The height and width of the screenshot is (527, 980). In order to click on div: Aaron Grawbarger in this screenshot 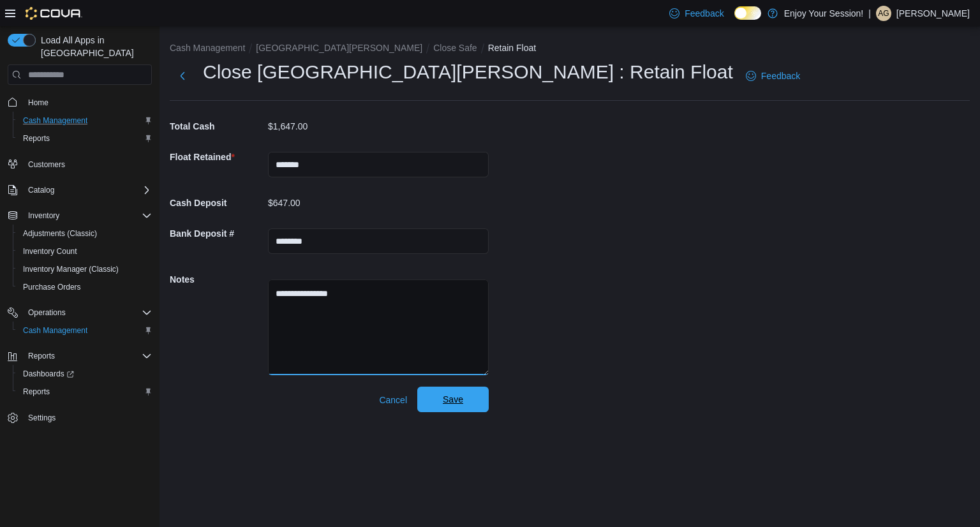, I will do `click(884, 13)`.